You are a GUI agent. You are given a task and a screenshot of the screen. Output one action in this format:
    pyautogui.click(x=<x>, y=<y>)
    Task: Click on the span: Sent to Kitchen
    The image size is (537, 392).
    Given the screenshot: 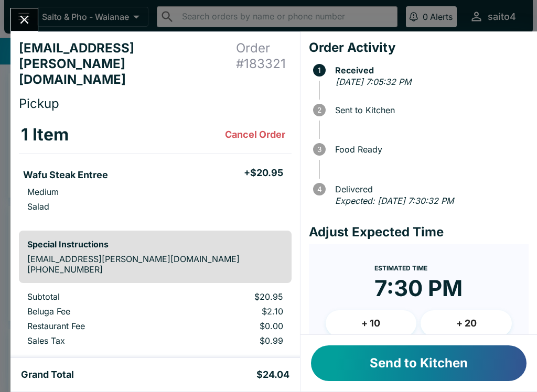 What is the action you would take?
    pyautogui.click(x=429, y=110)
    